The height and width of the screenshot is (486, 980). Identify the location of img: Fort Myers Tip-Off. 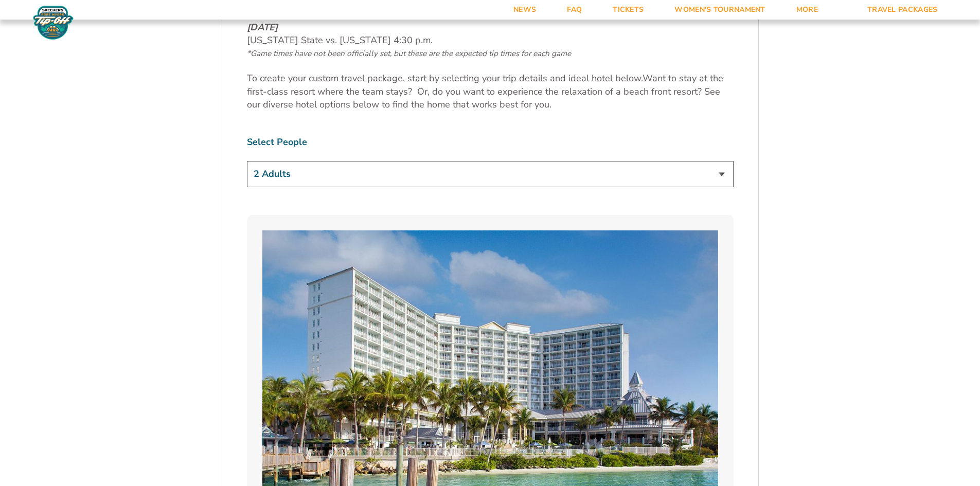
(53, 22).